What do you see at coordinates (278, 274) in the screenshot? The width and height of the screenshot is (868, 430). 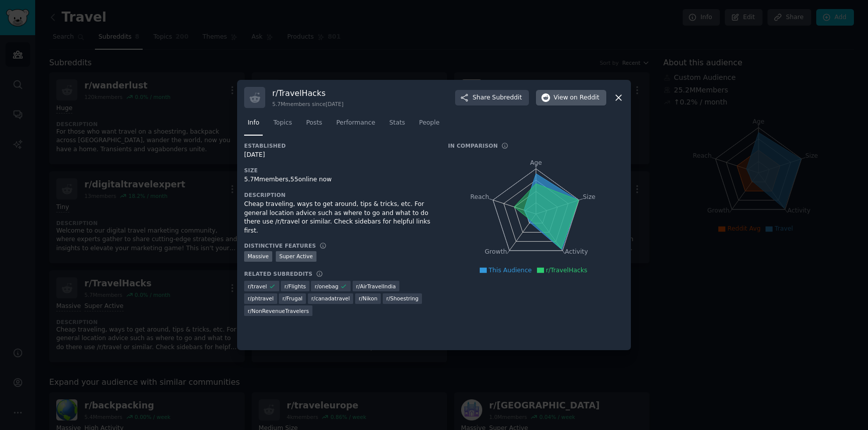 I see `h3: Related Subreddits` at bounding box center [278, 274].